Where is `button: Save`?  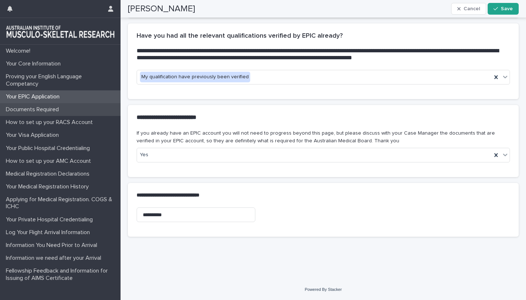 button: Save is located at coordinates (503, 9).